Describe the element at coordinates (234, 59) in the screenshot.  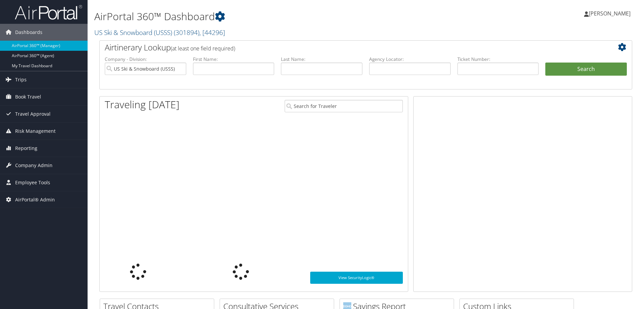
I see `label: First Name:` at that location.